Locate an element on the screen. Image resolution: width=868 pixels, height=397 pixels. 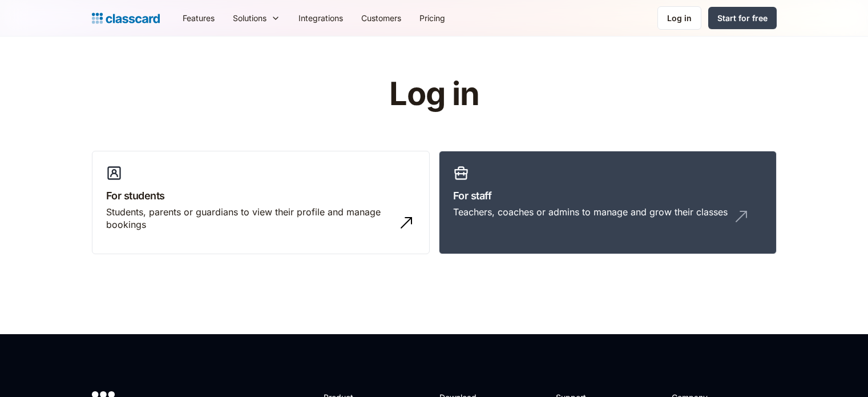
a: Integrations is located at coordinates (321, 18).